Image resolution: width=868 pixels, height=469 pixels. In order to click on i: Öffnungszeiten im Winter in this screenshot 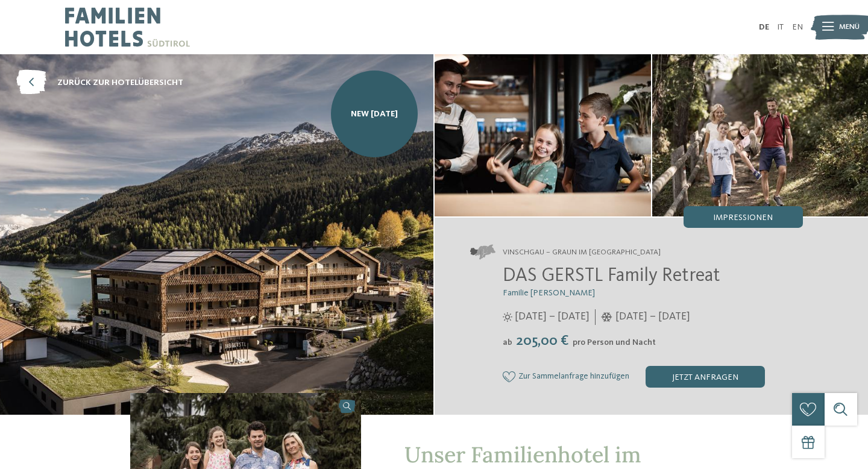, I will do `click(606, 317)`.